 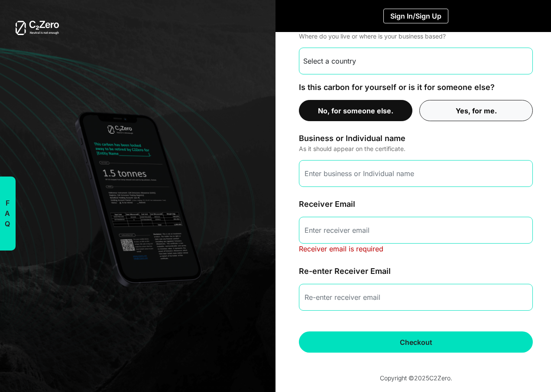 I want to click on label: Is this carbon for yourself or is it for someone else?, so click(x=397, y=87).